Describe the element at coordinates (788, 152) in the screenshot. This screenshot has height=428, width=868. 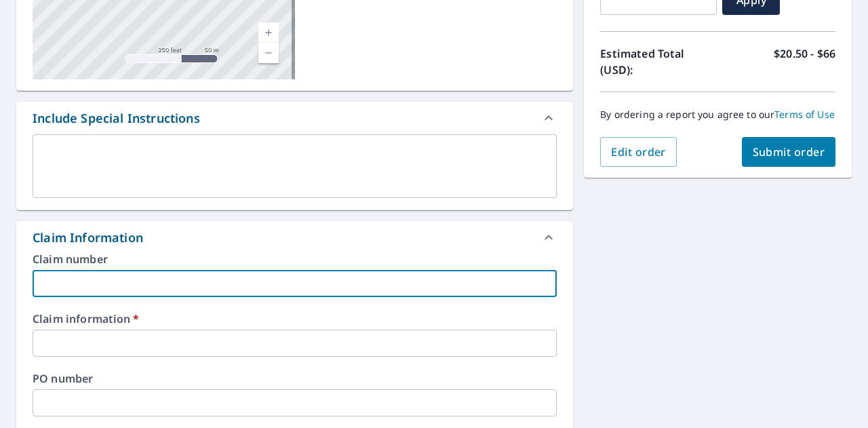
I see `button: Submit order` at that location.